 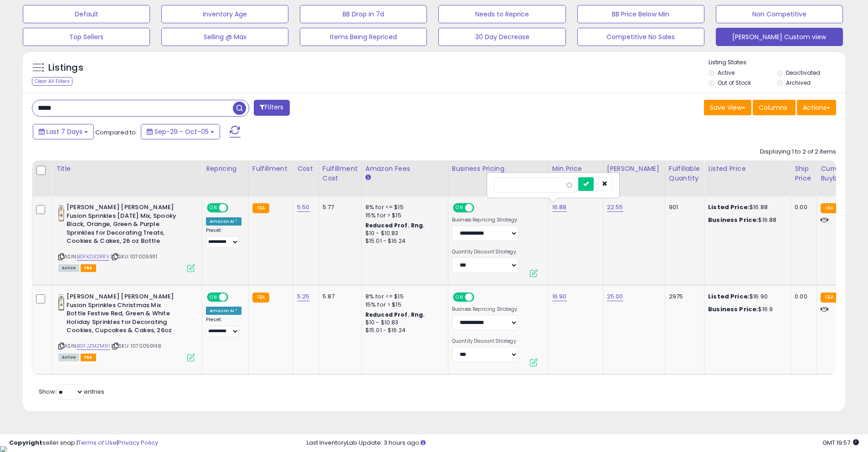 What do you see at coordinates (575, 169) in the screenshot?
I see `div: Min Price` at bounding box center [575, 169].